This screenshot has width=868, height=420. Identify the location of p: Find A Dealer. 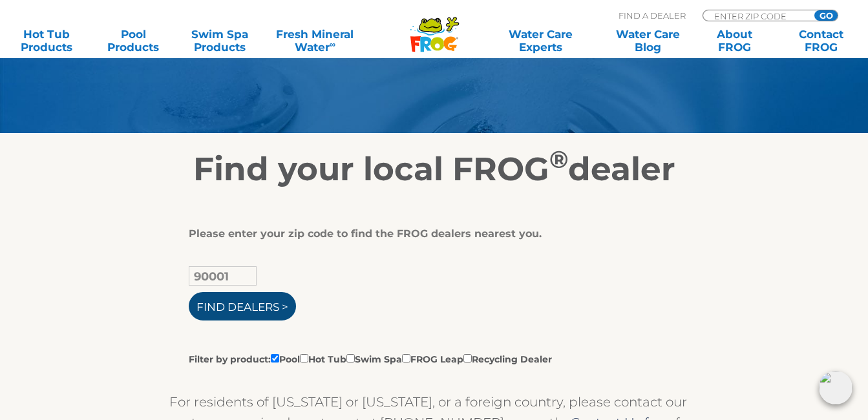
(653, 15).